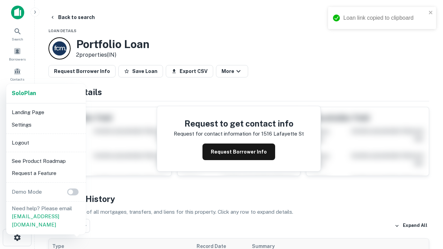  I want to click on p: Demo Mode, so click(27, 192).